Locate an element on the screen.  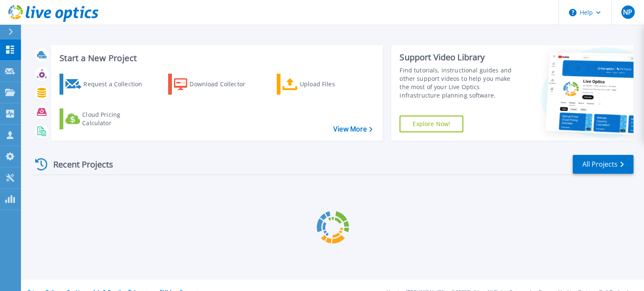
div: Upload Files is located at coordinates (333, 84).